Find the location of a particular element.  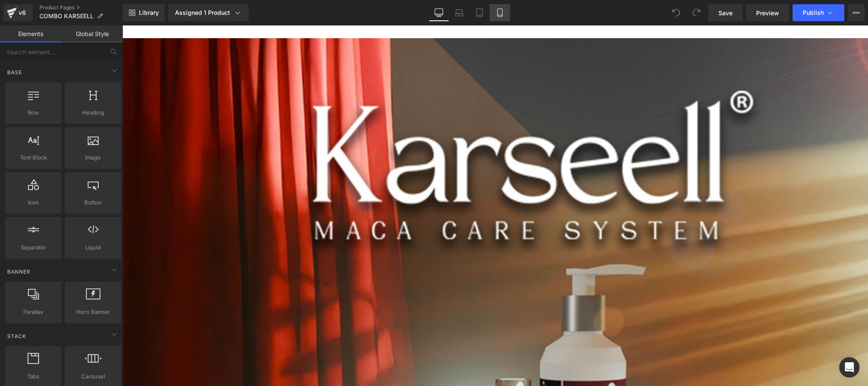

span: Button is located at coordinates (93, 202).